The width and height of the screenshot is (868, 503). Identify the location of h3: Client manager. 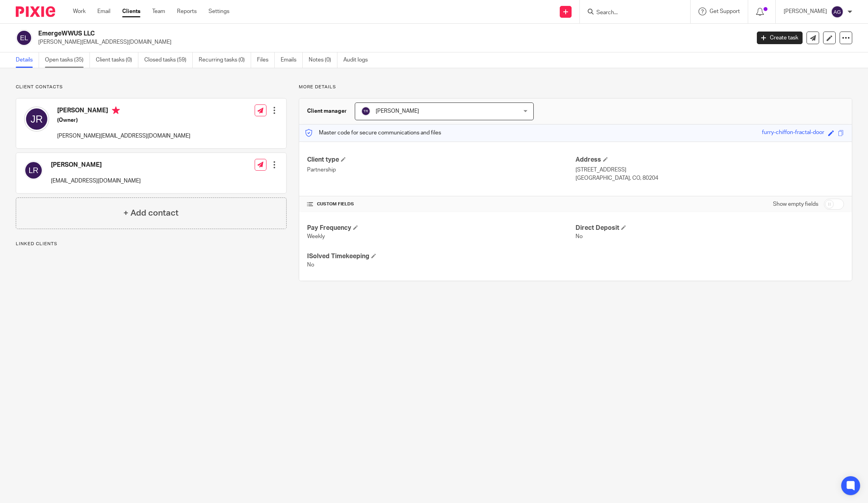
(327, 111).